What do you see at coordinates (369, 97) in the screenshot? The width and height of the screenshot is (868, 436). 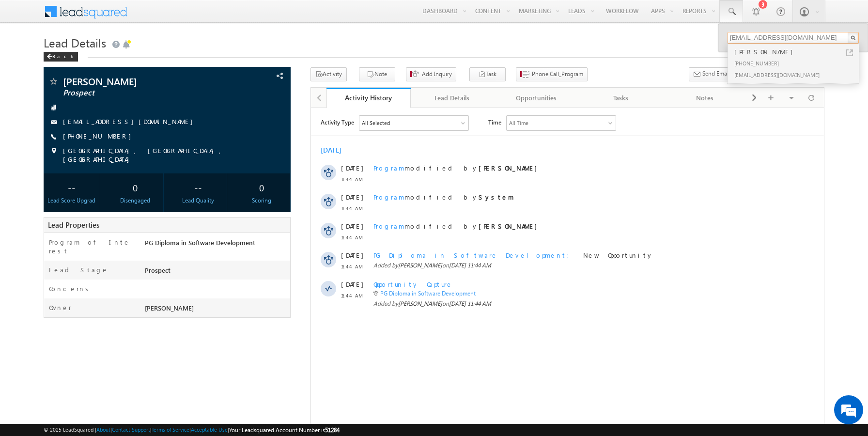 I see `div: Activity History` at bounding box center [369, 97].